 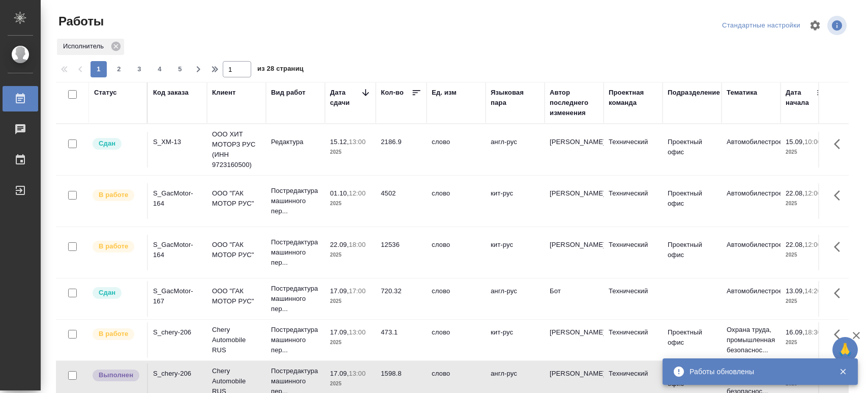 I want to click on button: 4, so click(x=160, y=69).